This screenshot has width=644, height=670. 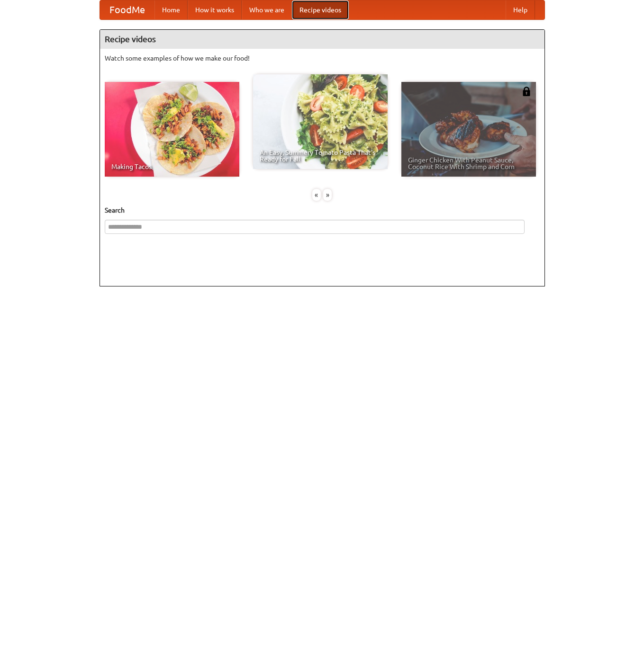 I want to click on span: Making Tacos, so click(x=172, y=167).